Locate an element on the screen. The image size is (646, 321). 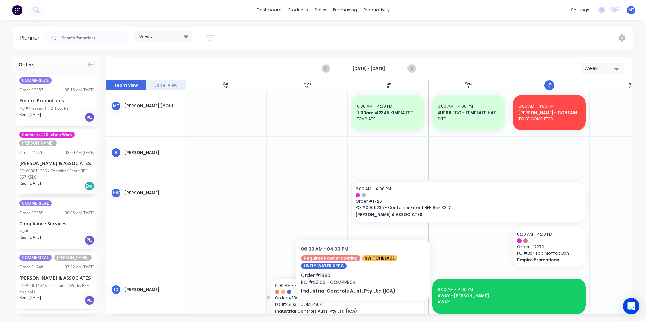
div: Open Intercom Messenger is located at coordinates (631, 306).